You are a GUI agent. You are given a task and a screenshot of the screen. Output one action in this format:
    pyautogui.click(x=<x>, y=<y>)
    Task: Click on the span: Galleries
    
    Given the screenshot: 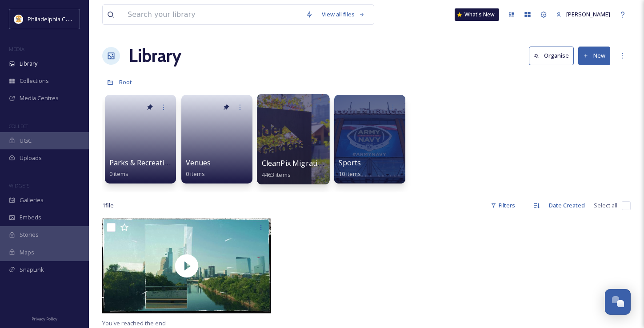 What is the action you would take?
    pyautogui.click(x=31, y=200)
    